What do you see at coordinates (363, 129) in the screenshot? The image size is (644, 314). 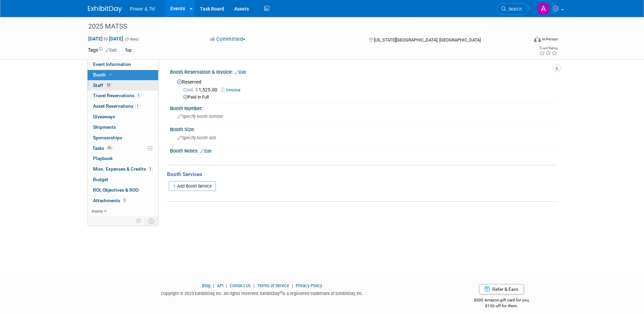 I see `div: Booth Size:` at bounding box center [363, 129].